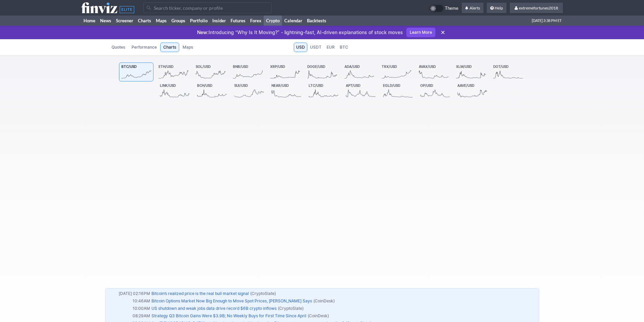  I want to click on a: Strategy Q3 Bitcoin Gains Were $3.9B; No Weekly Buys for First Time Since April, so click(229, 316).